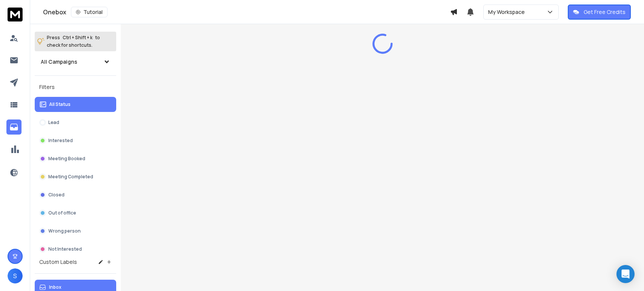 The image size is (644, 291). Describe the element at coordinates (60, 104) in the screenshot. I see `p: All Status` at that location.